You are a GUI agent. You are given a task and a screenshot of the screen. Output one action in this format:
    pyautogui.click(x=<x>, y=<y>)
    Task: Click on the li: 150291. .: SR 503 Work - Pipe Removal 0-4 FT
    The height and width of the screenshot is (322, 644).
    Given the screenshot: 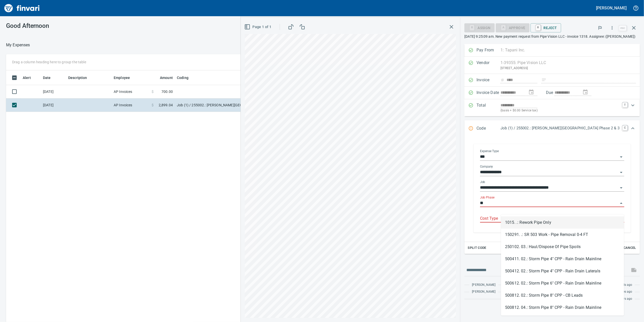 What is the action you would take?
    pyautogui.click(x=562, y=234)
    